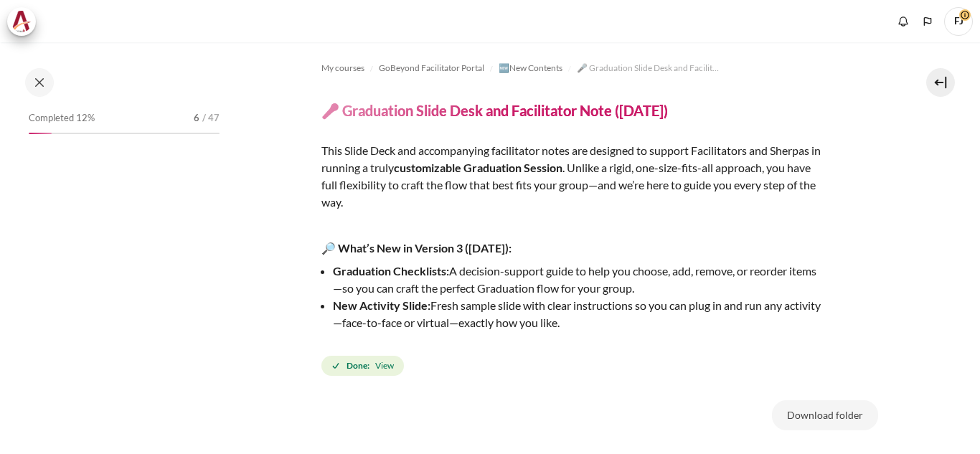 This screenshot has height=454, width=980. I want to click on nav: Navigation bar, so click(600, 68).